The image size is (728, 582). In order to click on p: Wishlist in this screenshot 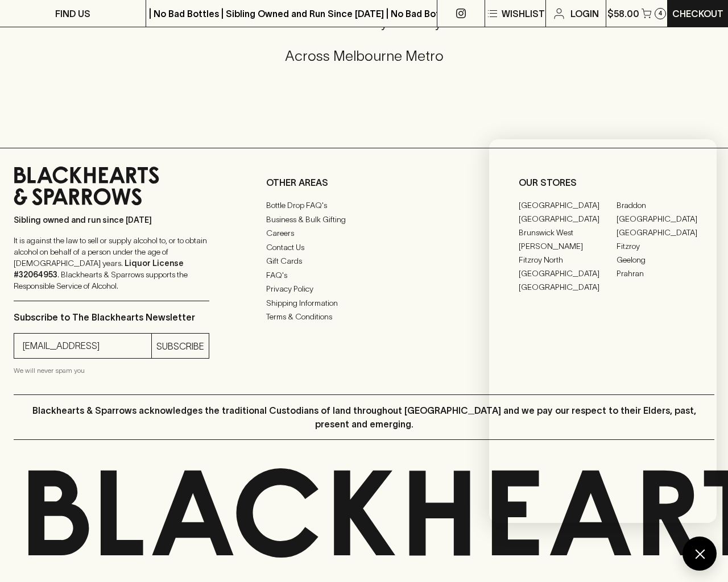, I will do `click(523, 14)`.